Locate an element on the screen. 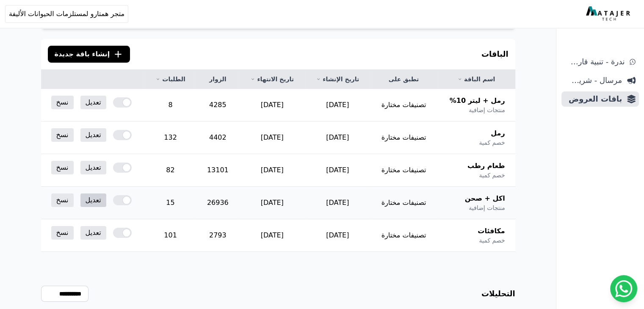 The width and height of the screenshot is (644, 309). td: 132 is located at coordinates (170, 138).